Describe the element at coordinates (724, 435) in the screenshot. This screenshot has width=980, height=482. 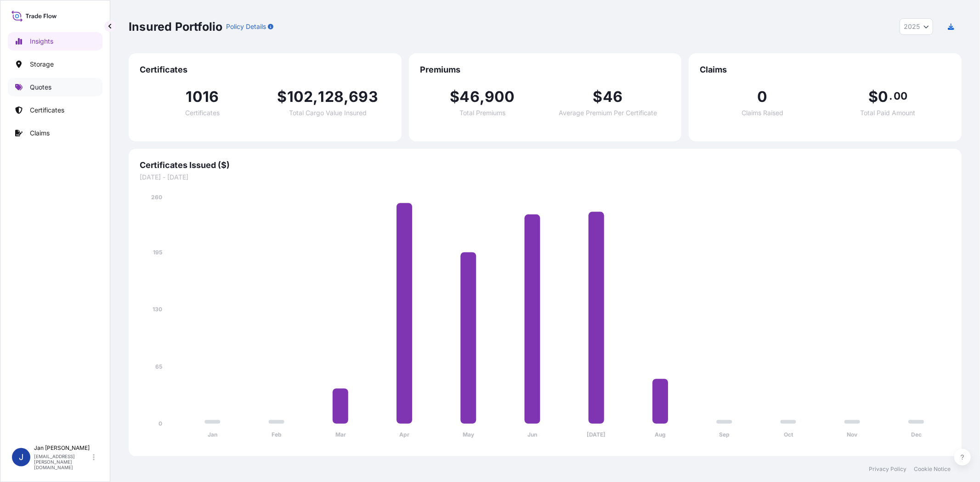
I see `tspan: Sep` at that location.